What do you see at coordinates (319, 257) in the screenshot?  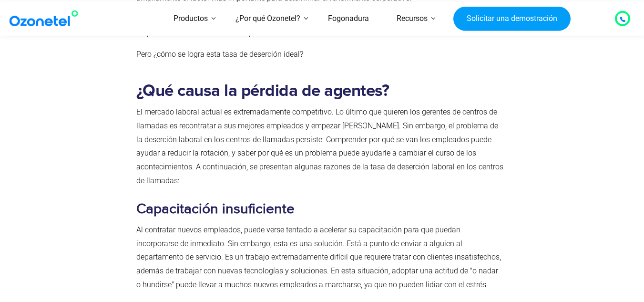 I see `font: Al contratar nuevos empleados, puede verse tentado a acelerar su capacitación para que puedan inc...` at bounding box center [319, 257].